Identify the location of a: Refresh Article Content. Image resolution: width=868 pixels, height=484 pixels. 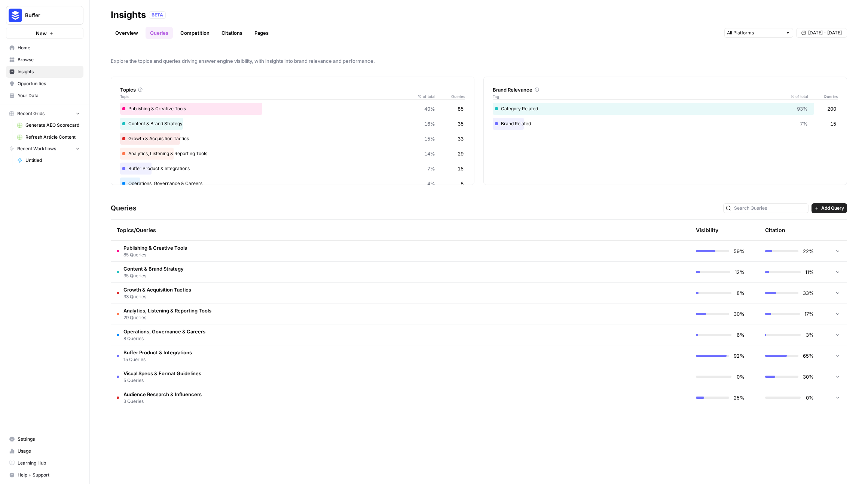
(48, 137).